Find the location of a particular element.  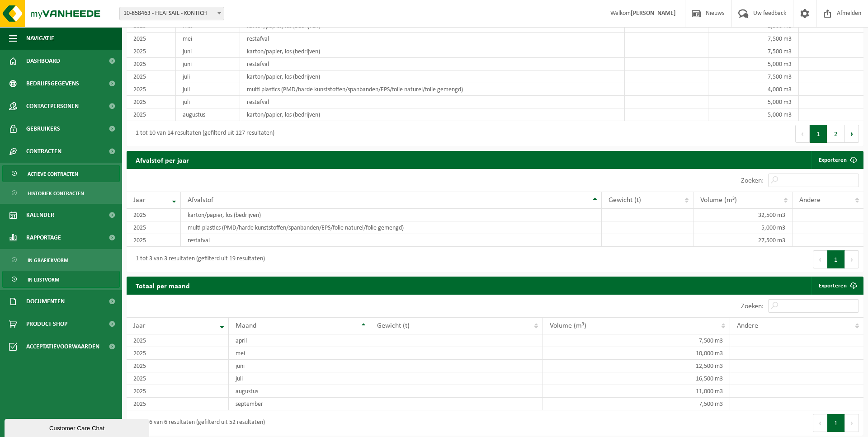

td: 32,500 m3 is located at coordinates (743, 215).